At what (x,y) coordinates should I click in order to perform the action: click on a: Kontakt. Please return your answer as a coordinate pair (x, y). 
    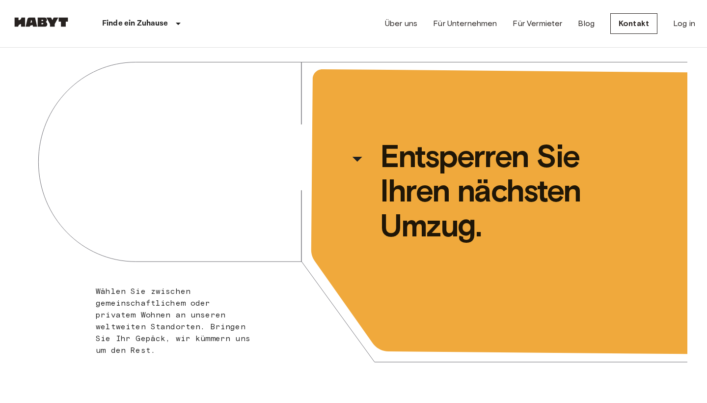
    Looking at the image, I should click on (634, 24).